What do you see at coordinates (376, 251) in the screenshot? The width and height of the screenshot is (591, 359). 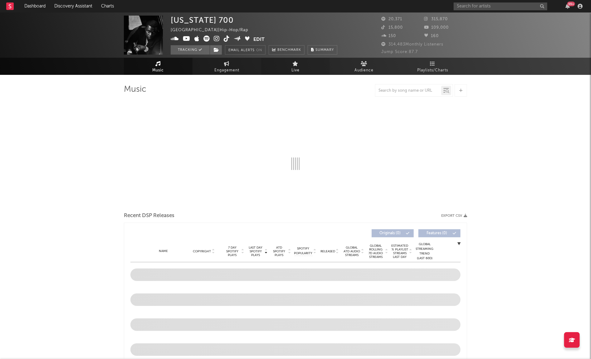 I see `span: Global Rolling 7D Audio Streams` at bounding box center [376, 251].